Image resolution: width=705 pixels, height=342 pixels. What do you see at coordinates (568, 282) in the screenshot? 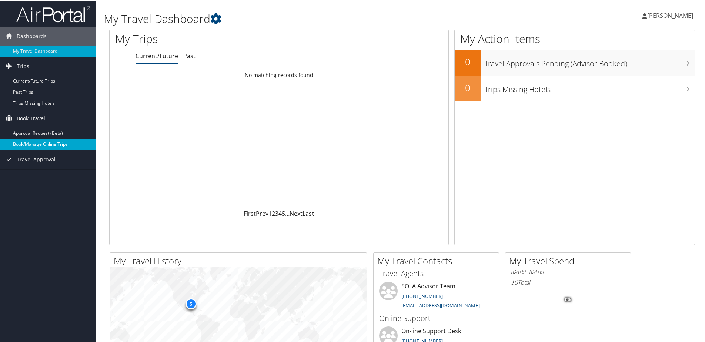
I see `h6: Total` at bounding box center [568, 282].